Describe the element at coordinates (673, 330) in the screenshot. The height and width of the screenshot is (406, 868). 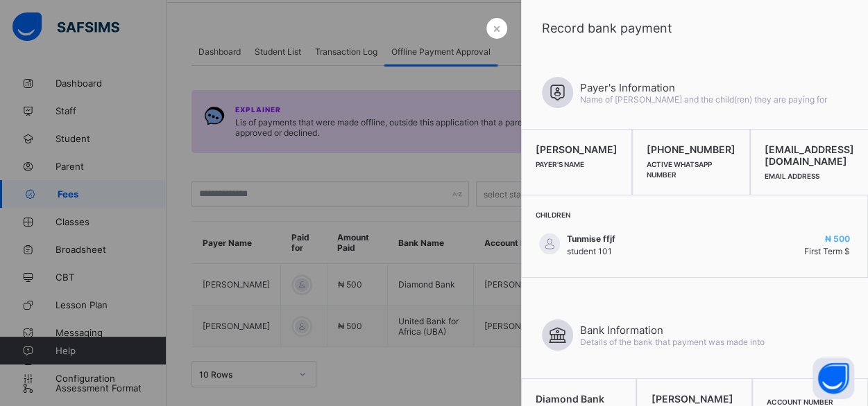
I see `span: Bank Information` at that location.